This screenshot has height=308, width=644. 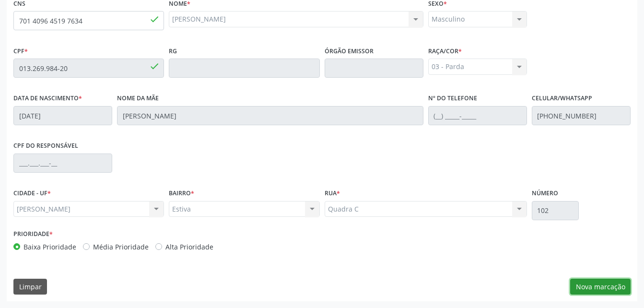 What do you see at coordinates (20, 51) in the screenshot?
I see `label: CPF` at bounding box center [20, 51].